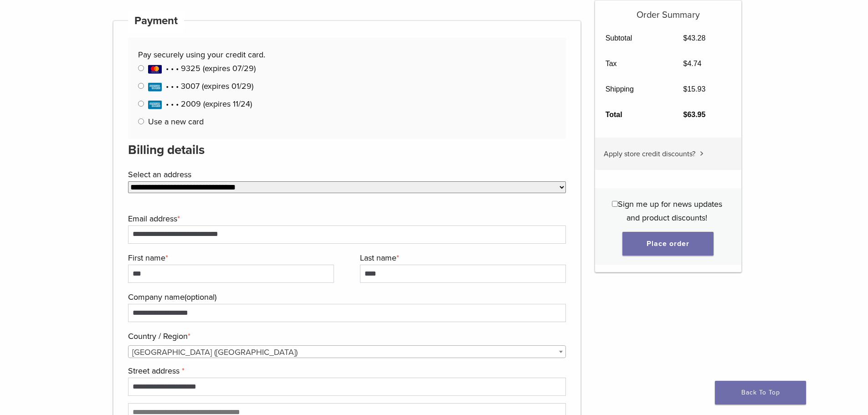 This screenshot has height=415, width=868. Describe the element at coordinates (692, 64) in the screenshot. I see `bdi: 4.74` at that location.